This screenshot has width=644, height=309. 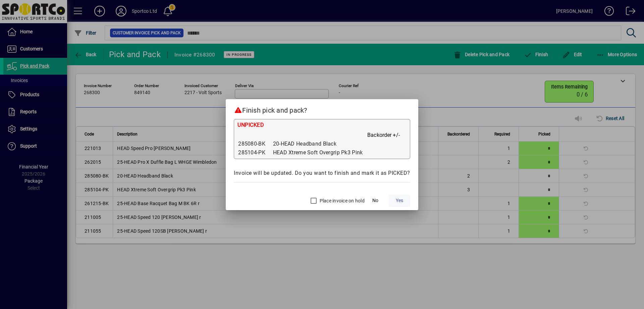 I want to click on label: Place invoice on hold, so click(x=341, y=201).